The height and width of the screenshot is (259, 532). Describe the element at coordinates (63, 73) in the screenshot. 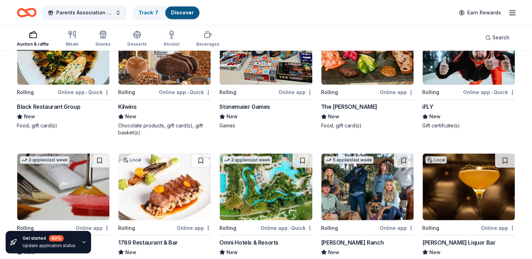

I see `a: Image for Black Restaurant GroupLocalRollingOnline app•QuickBlack Restaurant GroupNewFood, gift c...` at that location.